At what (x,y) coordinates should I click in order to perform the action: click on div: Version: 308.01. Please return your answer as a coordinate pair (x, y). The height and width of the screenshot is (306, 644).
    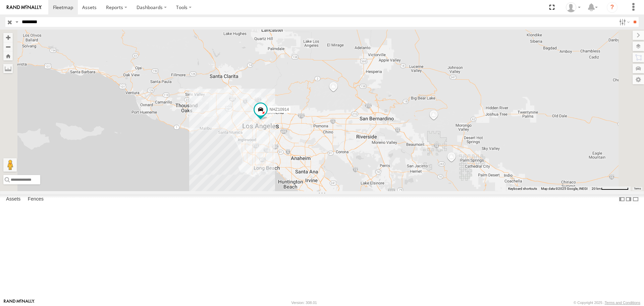
    Looking at the image, I should click on (304, 303).